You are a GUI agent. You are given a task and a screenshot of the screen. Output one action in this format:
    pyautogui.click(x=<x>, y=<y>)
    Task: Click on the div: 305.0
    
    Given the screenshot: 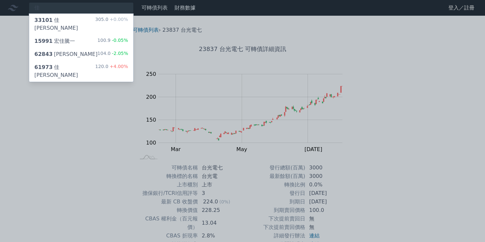 What is the action you would take?
    pyautogui.click(x=112, y=24)
    